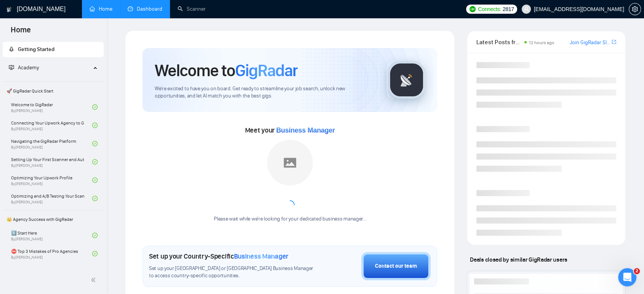 The width and height of the screenshot is (644, 294). I want to click on span: Deals closed by similar GigRadar users, so click(518, 259).